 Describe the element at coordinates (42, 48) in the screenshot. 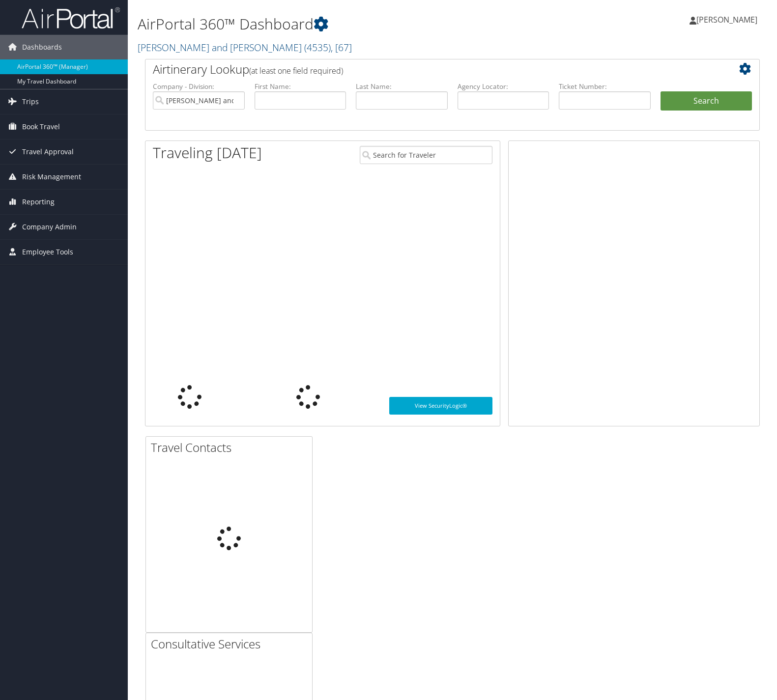

I see `span: Dashboards` at that location.